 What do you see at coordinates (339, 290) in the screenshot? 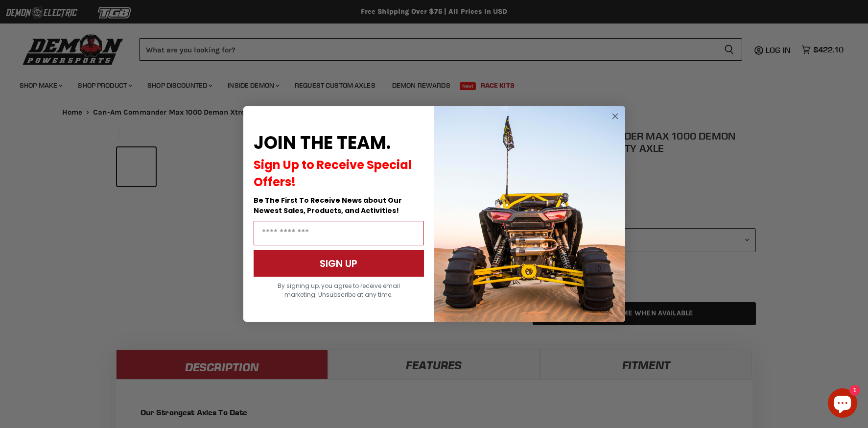
I see `span: By signing up, you agree to receive email marketing. Unsubscribe at any time.` at bounding box center [339, 290].